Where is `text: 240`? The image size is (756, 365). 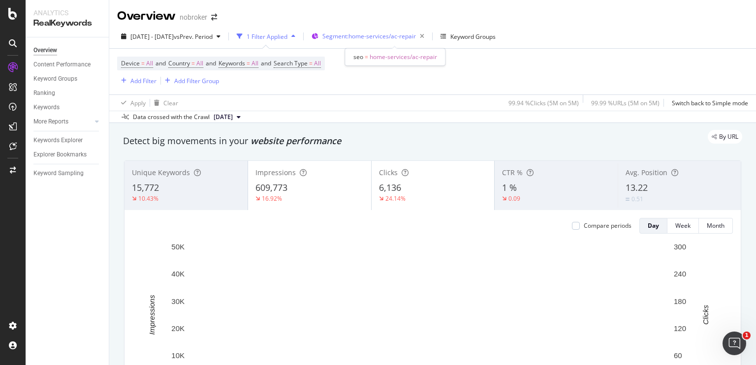
text: 240 is located at coordinates (680, 274).